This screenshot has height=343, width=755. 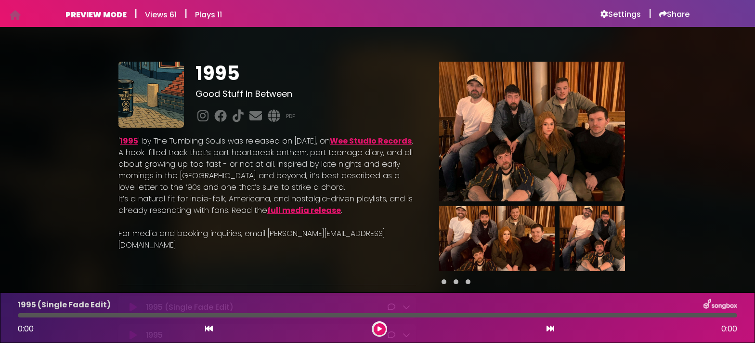 What do you see at coordinates (96, 14) in the screenshot?
I see `h6: PREVIEW MODE` at bounding box center [96, 14].